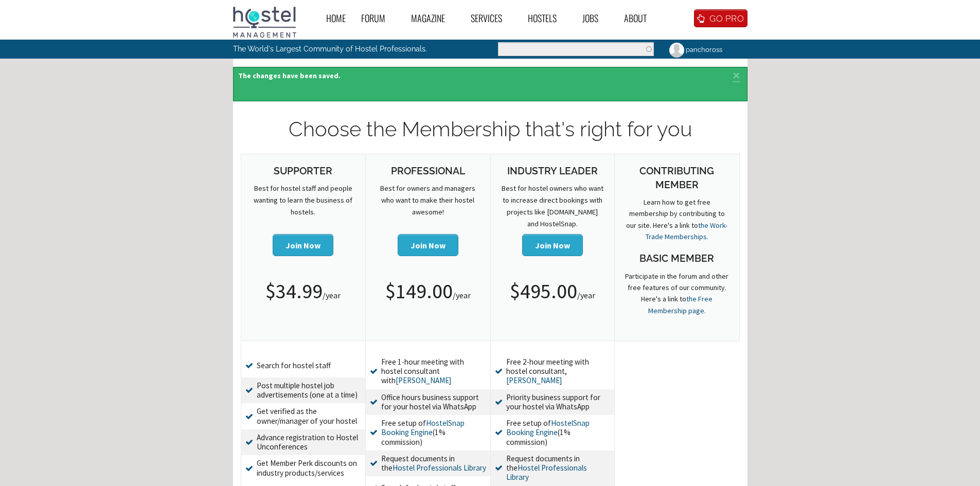  What do you see at coordinates (428, 200) in the screenshot?
I see `p: Best for owners and managers who want to make their hostel awesome!` at bounding box center [428, 200].